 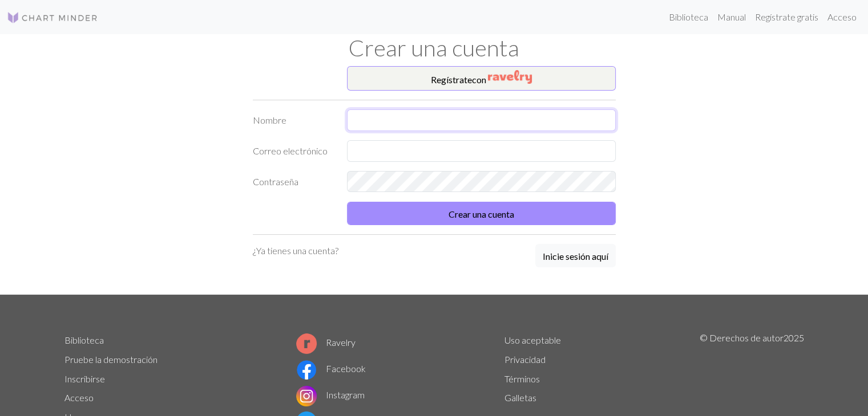 I want to click on button: Regístratecon, so click(x=481, y=78).